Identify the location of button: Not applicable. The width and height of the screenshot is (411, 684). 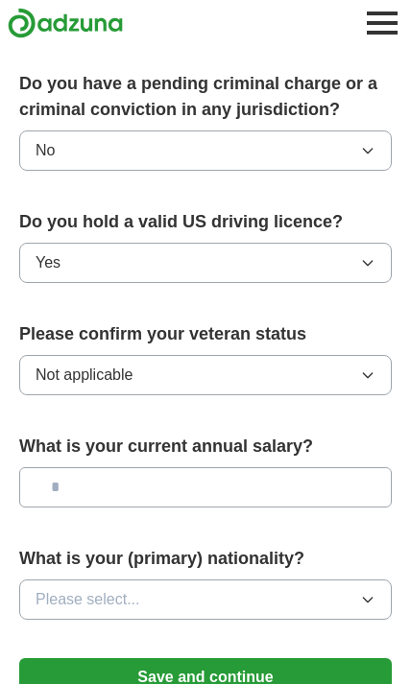
(205, 375).